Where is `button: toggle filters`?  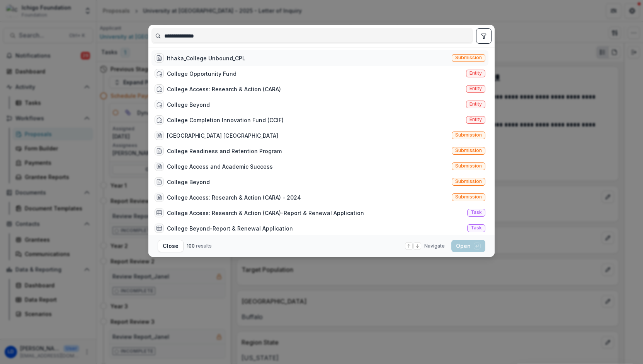
button: toggle filters is located at coordinates (484, 36).